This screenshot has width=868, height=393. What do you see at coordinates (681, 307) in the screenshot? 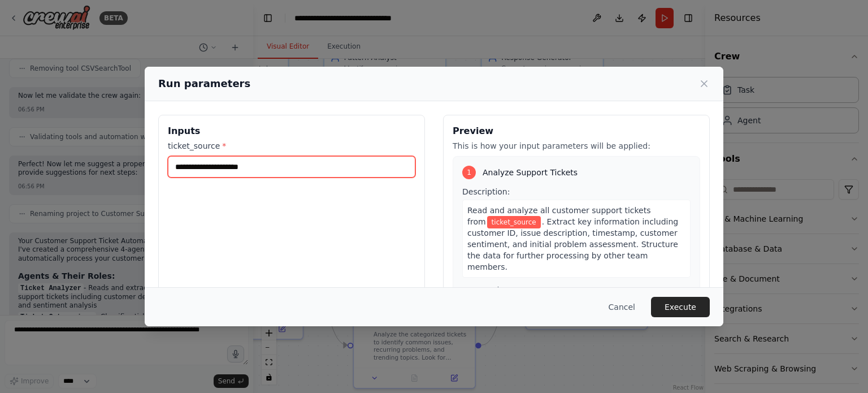
I see `button: Execute` at bounding box center [681, 307].